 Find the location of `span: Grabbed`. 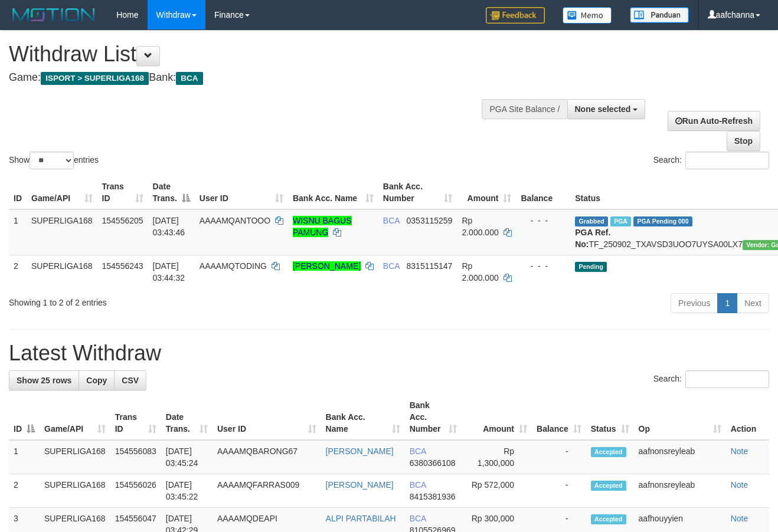

span: Grabbed is located at coordinates (592, 221).